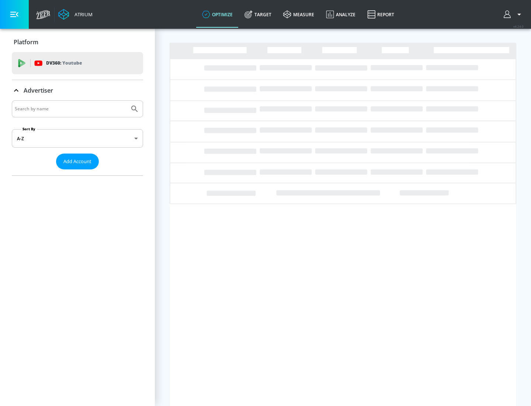  I want to click on div: Atrium, so click(82, 14).